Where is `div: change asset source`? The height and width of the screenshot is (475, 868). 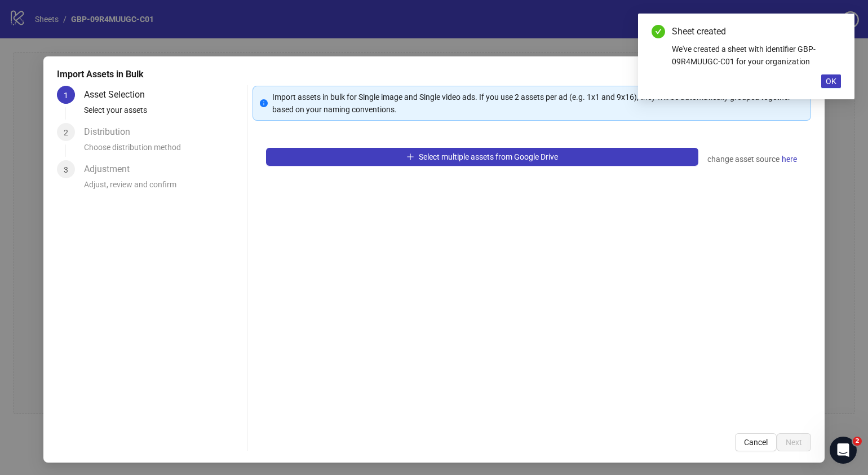
div: change asset source is located at coordinates (753, 159).